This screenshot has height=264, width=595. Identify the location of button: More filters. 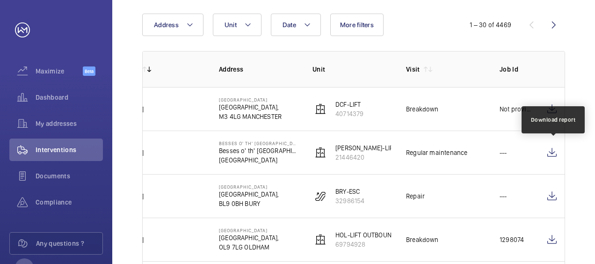
(357, 25).